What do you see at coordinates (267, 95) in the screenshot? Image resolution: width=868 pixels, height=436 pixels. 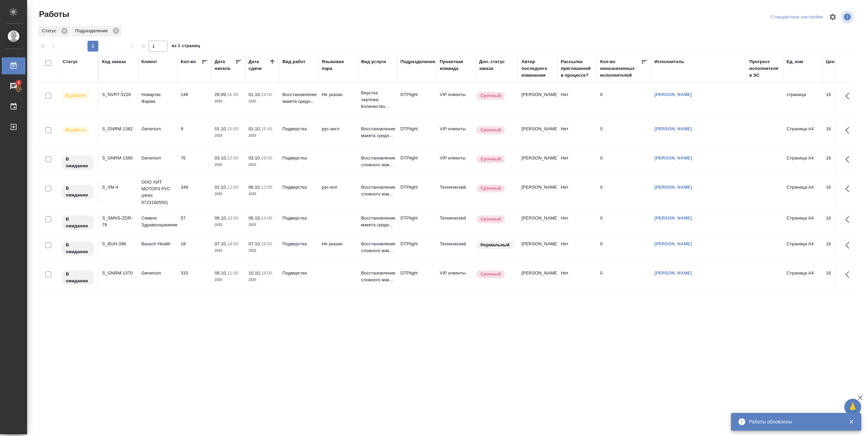 I see `p: 14:00` at bounding box center [267, 95].